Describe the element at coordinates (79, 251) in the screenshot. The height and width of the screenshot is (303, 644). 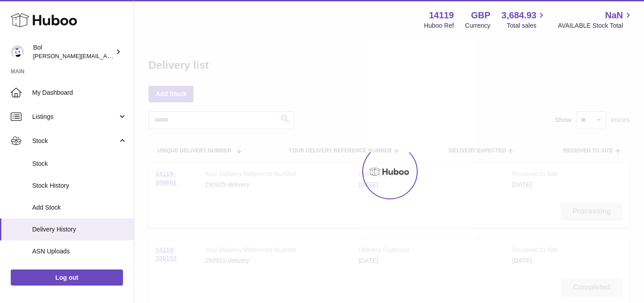
I see `span: ASN Uploads` at that location.